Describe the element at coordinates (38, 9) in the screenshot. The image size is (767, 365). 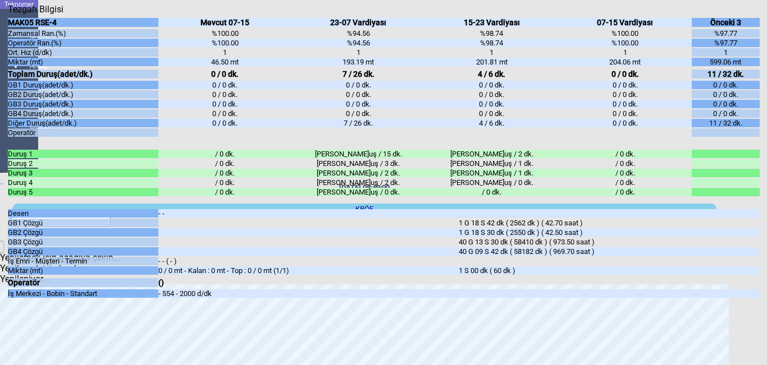
I see `div: Tezgah Bilgisi` at that location.